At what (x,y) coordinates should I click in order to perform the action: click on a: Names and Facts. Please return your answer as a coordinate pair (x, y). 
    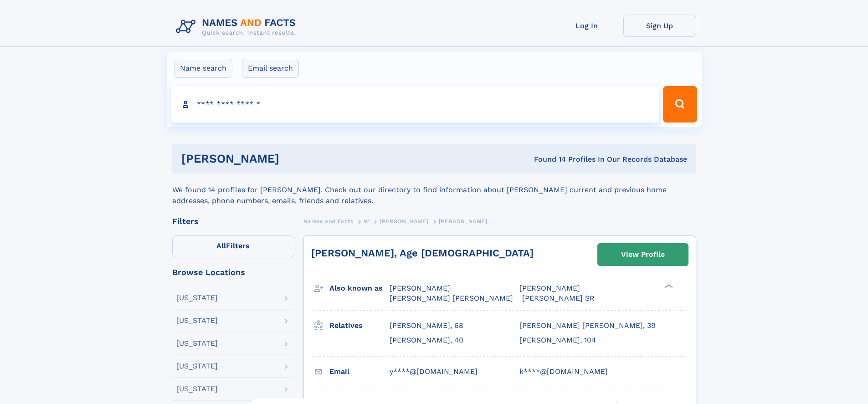
    Looking at the image, I should click on (328, 221).